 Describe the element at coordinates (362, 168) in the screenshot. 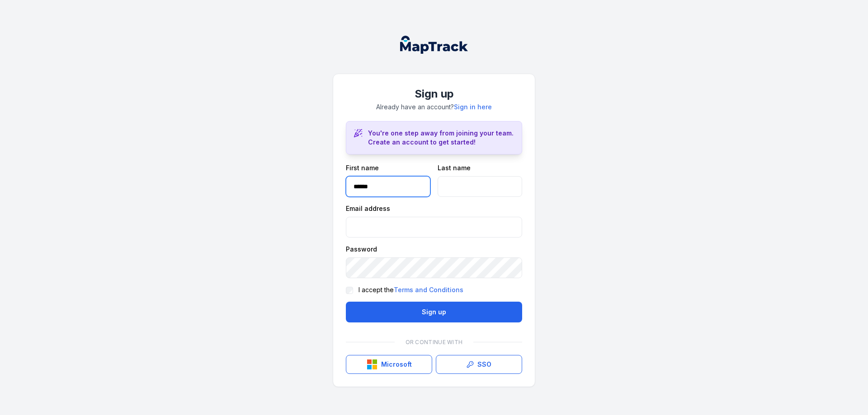

I see `label: First name` at that location.